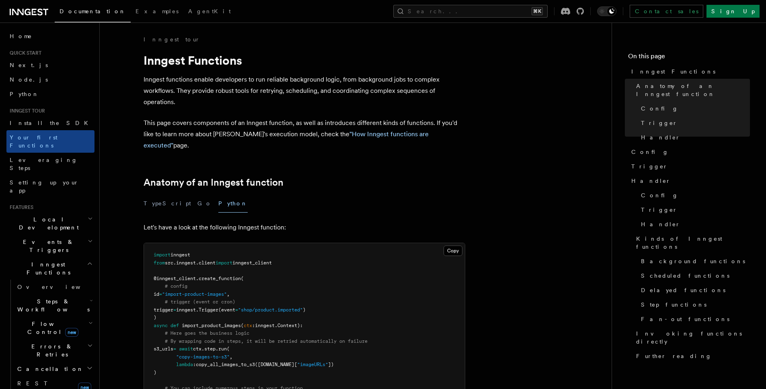  Describe the element at coordinates (683, 290) in the screenshot. I see `span: Delayed functions` at that location.